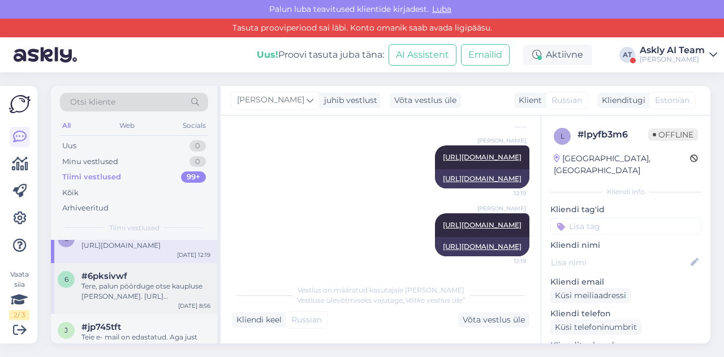 This screenshot has width=724, height=357. I want to click on button: AI Assistent, so click(422, 55).